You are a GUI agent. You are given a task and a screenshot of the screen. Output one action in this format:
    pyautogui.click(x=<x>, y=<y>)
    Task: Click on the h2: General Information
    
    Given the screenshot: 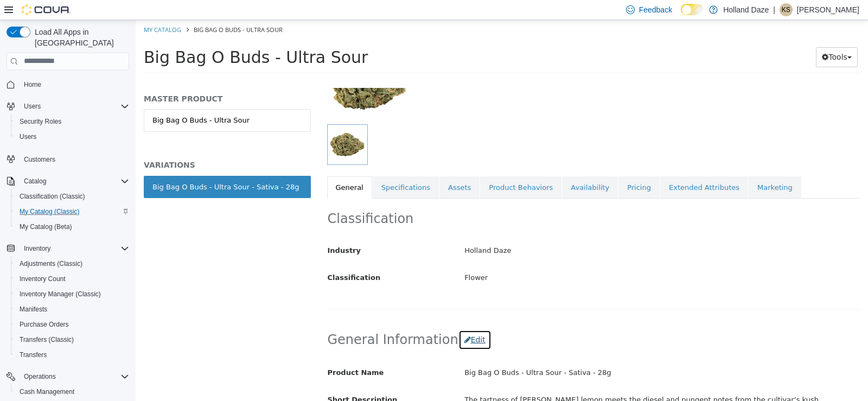 What is the action you would take?
    pyautogui.click(x=458, y=319)
    